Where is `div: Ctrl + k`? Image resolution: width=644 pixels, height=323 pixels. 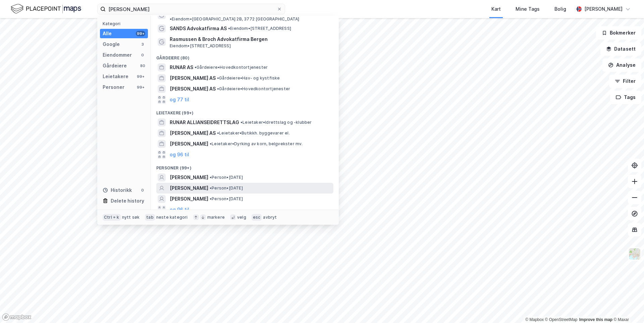 div: Ctrl + k is located at coordinates (112, 217).